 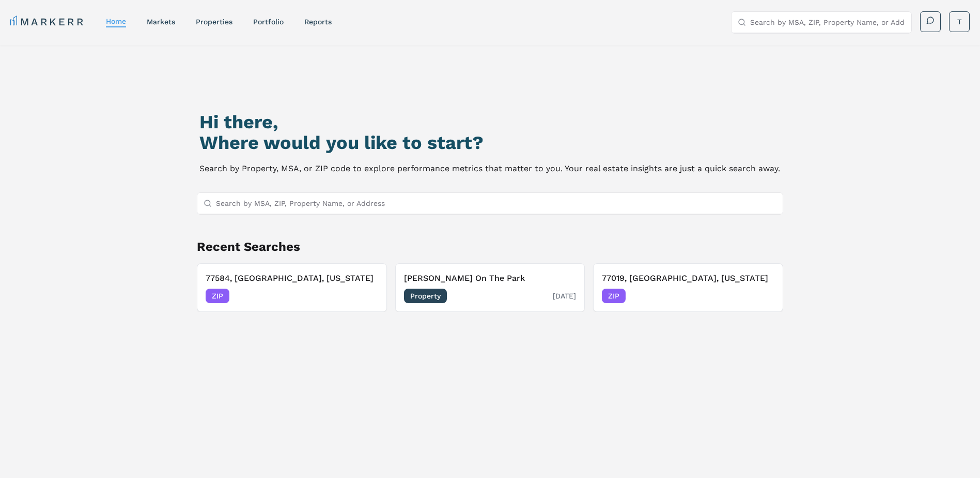 What do you see at coordinates (47, 22) in the screenshot?
I see `a: MARKERR` at bounding box center [47, 22].